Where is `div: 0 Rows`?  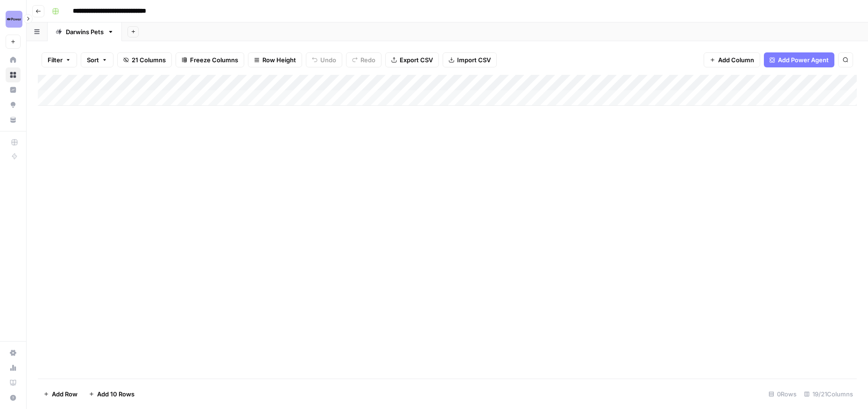
div: 0 Rows is located at coordinates (783, 394).